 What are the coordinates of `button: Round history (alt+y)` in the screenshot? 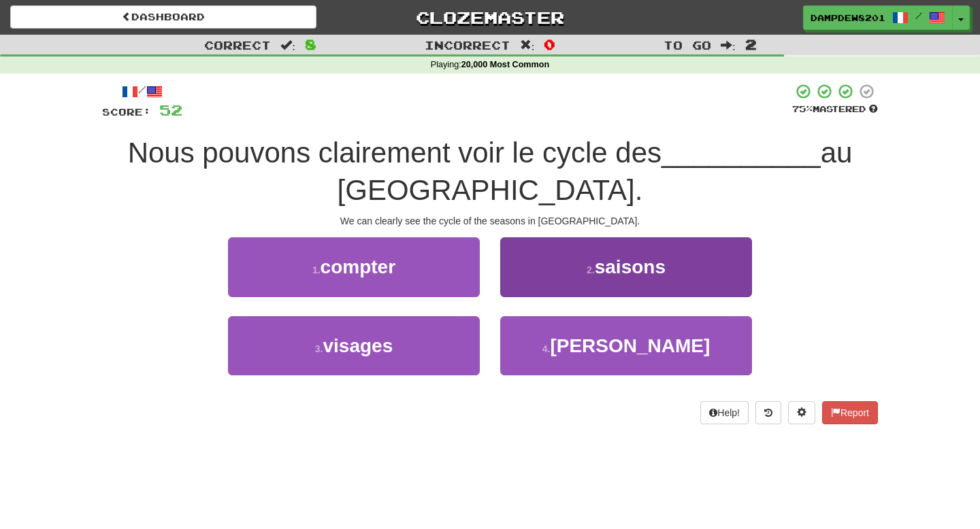 It's located at (769, 413).